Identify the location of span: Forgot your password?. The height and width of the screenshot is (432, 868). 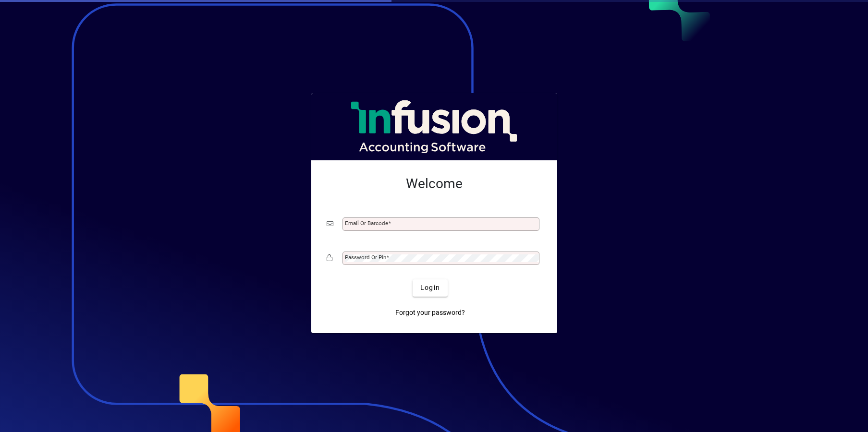
(430, 313).